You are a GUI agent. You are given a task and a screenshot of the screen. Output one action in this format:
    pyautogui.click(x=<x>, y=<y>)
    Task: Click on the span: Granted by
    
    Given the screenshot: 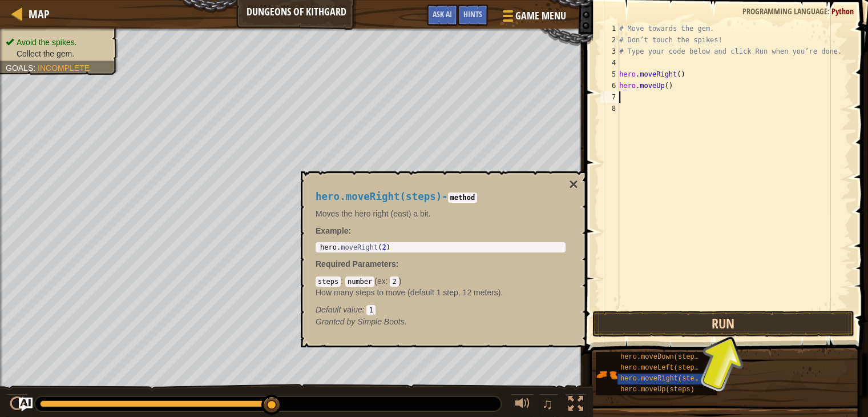 What is the action you would take?
    pyautogui.click(x=336, y=321)
    